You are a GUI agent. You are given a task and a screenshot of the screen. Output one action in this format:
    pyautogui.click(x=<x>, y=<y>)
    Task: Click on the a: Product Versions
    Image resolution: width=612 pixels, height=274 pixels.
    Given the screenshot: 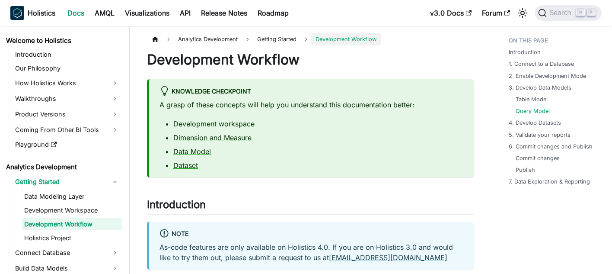 What is the action you would take?
    pyautogui.click(x=67, y=114)
    